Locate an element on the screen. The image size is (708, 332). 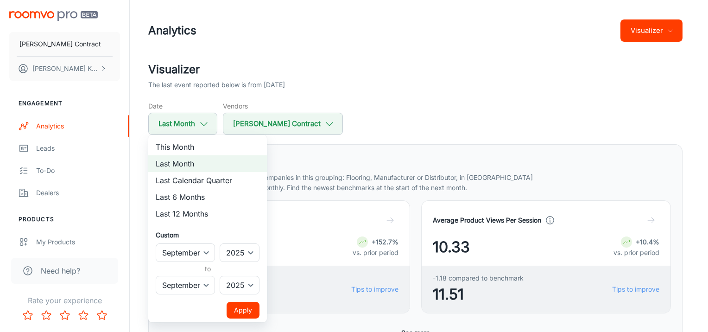
button: Apply is located at coordinates (243, 310).